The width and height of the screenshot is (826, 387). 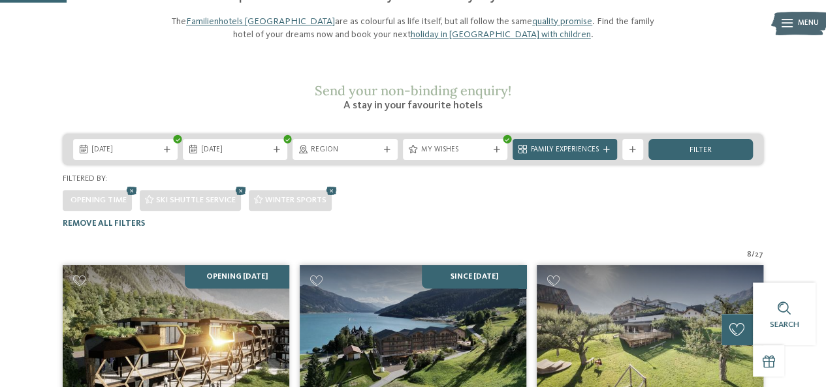 I want to click on a: quality promise, so click(x=563, y=22).